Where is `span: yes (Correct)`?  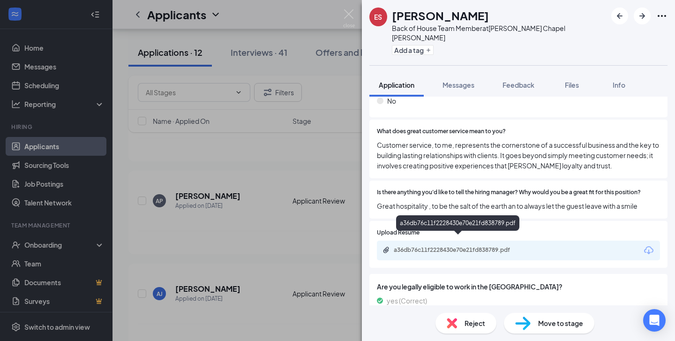
span: yes (Correct) is located at coordinates (407, 300).